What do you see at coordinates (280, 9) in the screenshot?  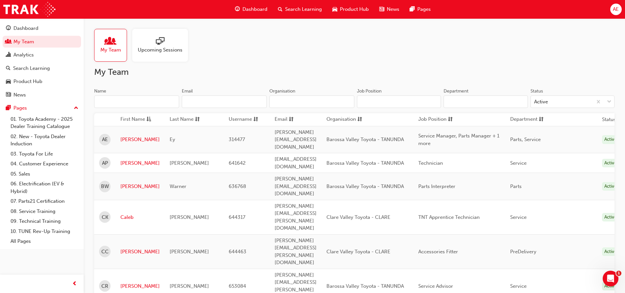 I see `span: search-icon` at bounding box center [280, 9].